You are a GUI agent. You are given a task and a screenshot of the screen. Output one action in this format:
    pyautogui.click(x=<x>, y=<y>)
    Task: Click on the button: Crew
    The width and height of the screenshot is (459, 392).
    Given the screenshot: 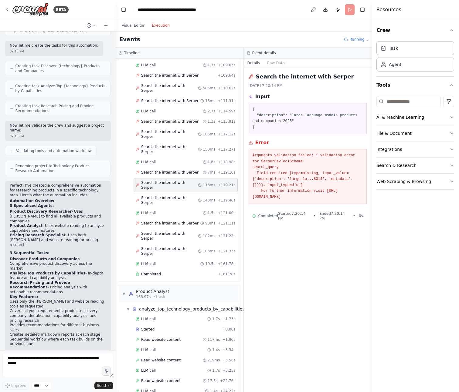 What is the action you would take?
    pyautogui.click(x=415, y=30)
    